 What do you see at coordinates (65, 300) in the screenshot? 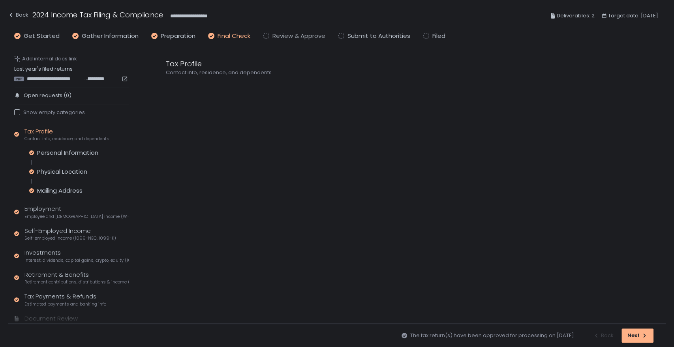
I see `div: Tax Payments & Refunds` at bounding box center [65, 300].